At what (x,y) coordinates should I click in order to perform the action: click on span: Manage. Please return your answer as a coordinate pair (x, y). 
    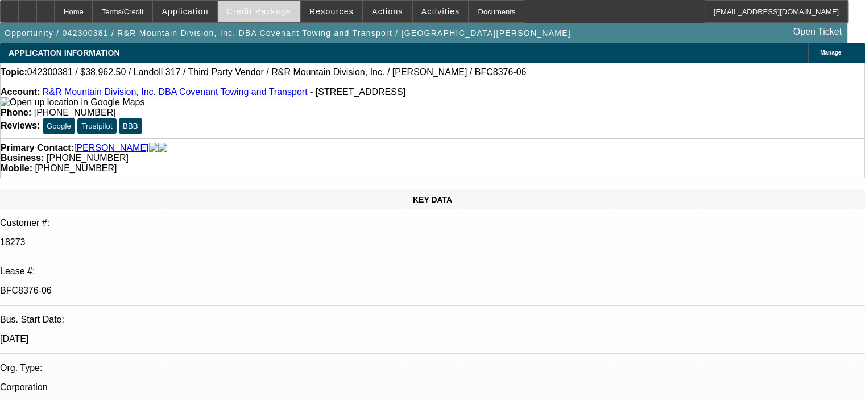
    Looking at the image, I should click on (831, 52).